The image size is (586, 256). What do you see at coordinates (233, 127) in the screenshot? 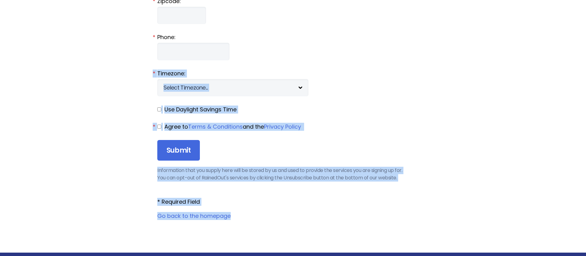
I see `span: Agree to and the` at bounding box center [233, 127].